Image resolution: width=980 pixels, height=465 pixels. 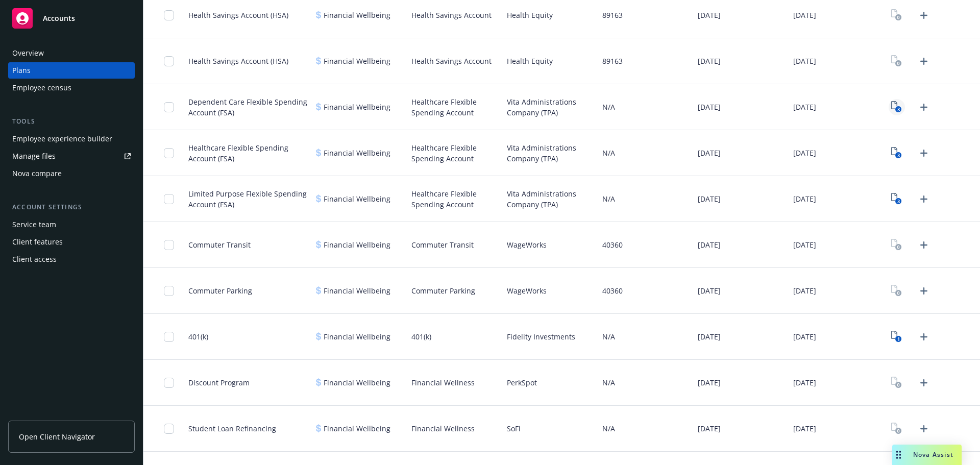 I want to click on div: Employee experience builder, so click(x=63, y=139).